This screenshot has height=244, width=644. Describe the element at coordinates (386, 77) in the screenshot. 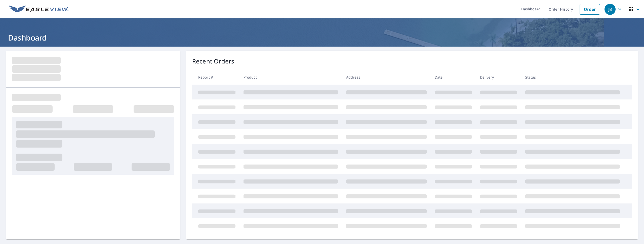

I see `th: Address` at that location.